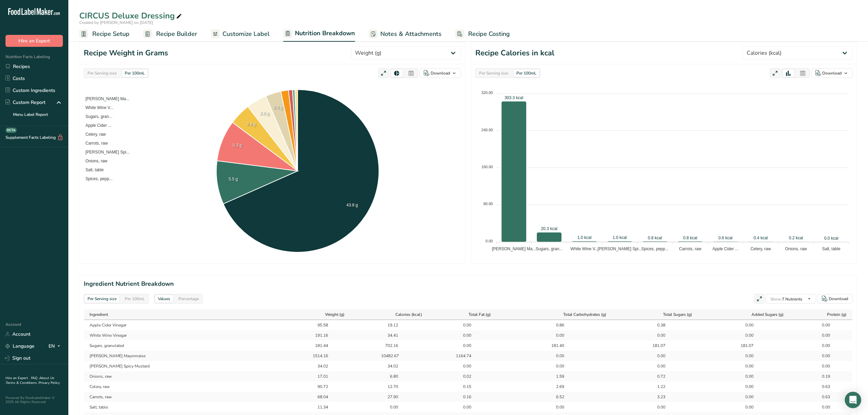 The height and width of the screenshot is (415, 868). Describe the element at coordinates (556, 325) in the screenshot. I see `div: 0.86` at that location.